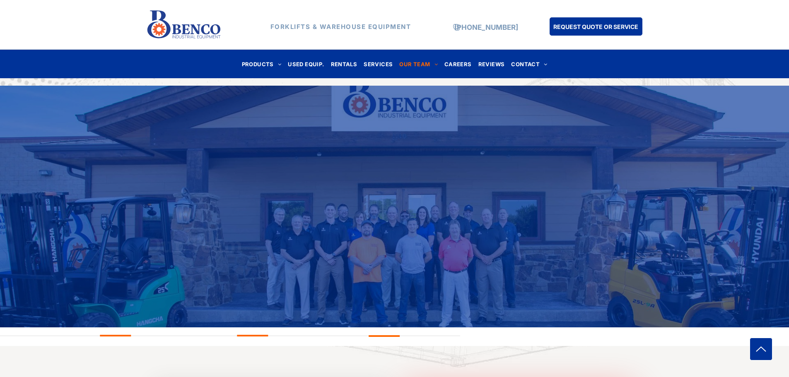  Describe the element at coordinates (458, 64) in the screenshot. I see `a: CAREERS` at that location.